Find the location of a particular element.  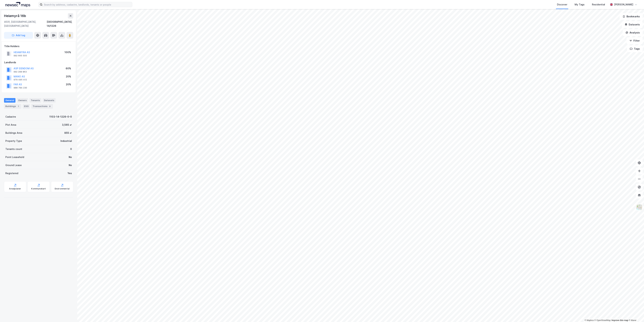

div: 855 ㎡ is located at coordinates (68, 133).